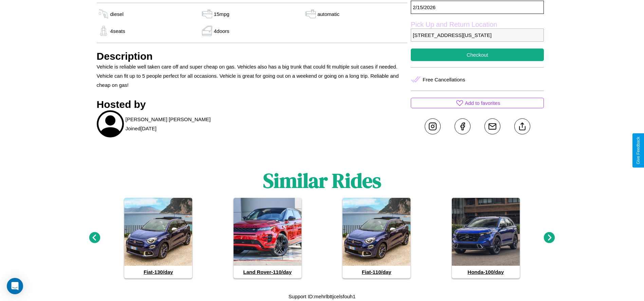  What do you see at coordinates (222, 14) in the screenshot?
I see `p: 15 mpg` at bounding box center [222, 14].